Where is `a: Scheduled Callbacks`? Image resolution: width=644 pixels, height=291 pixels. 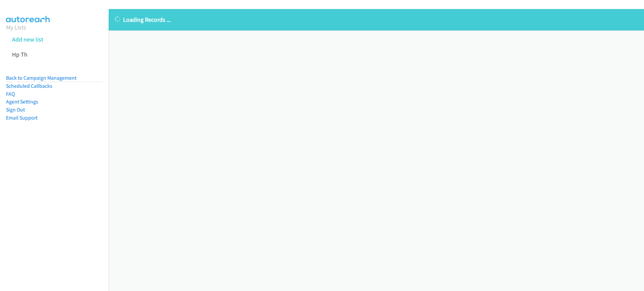 a: Scheduled Callbacks is located at coordinates (29, 86).